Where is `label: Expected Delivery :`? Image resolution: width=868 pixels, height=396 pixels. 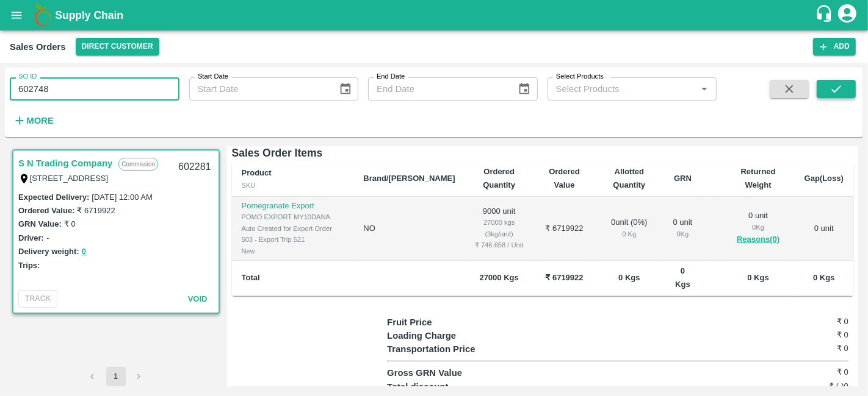
label: Expected Delivery : is located at coordinates (54, 197).